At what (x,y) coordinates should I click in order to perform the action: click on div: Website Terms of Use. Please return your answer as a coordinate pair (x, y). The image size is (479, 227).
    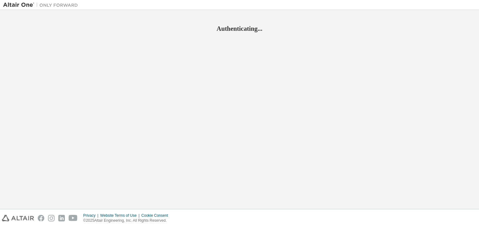
    Looking at the image, I should click on (121, 216).